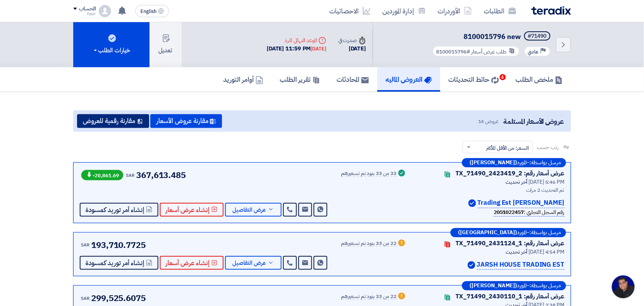 The image size is (644, 306). What do you see at coordinates (474, 79) in the screenshot?
I see `h5: حائط التحديثات` at bounding box center [474, 79].